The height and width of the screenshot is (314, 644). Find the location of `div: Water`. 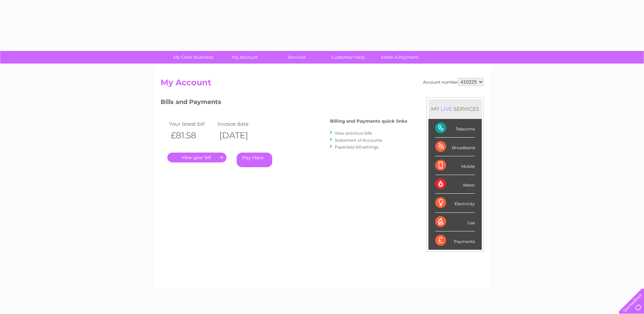

div: Water is located at coordinates (455, 184).